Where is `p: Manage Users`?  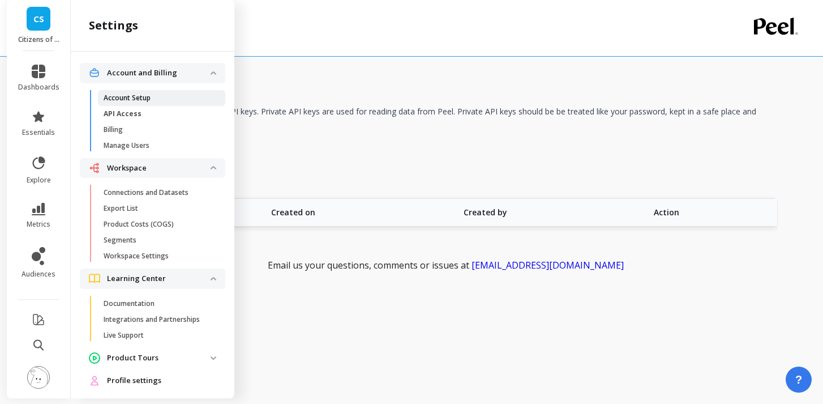
p: Manage Users is located at coordinates (126, 145).